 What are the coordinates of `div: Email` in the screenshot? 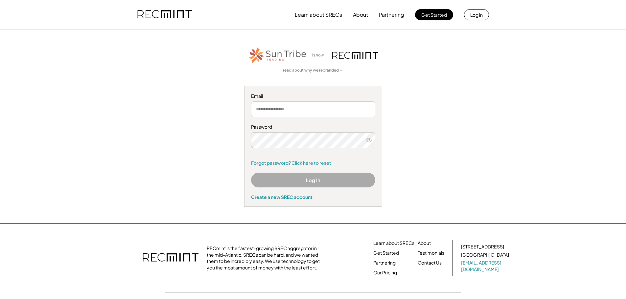 It's located at (313, 96).